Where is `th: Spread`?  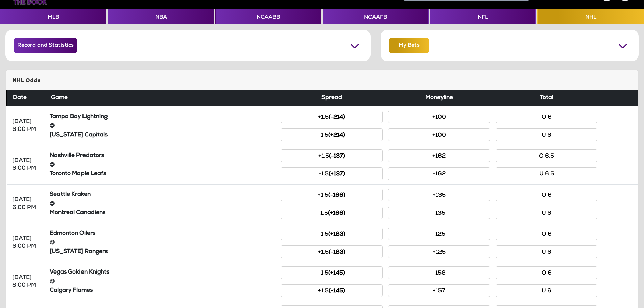 th: Spread is located at coordinates (332, 98).